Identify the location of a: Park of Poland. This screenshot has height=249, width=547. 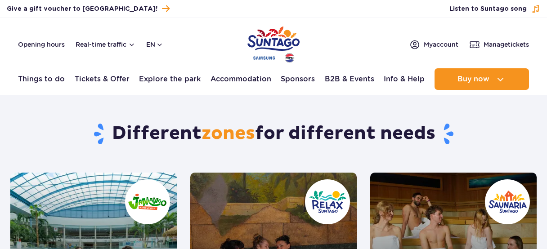
(274, 43).